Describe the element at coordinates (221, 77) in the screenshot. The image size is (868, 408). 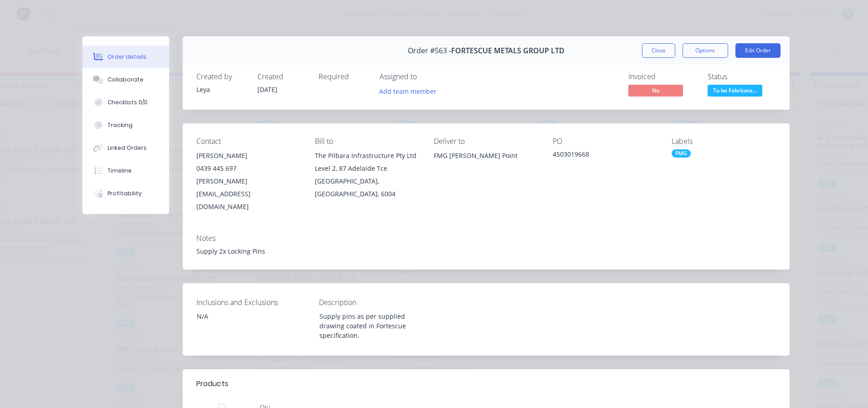
I see `div: Created by` at that location.